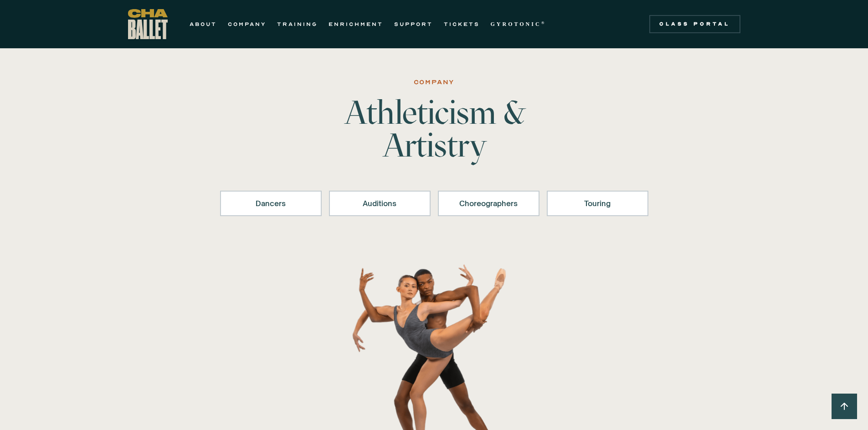 The height and width of the screenshot is (430, 868). What do you see at coordinates (462, 24) in the screenshot?
I see `a: TICKETS` at bounding box center [462, 24].